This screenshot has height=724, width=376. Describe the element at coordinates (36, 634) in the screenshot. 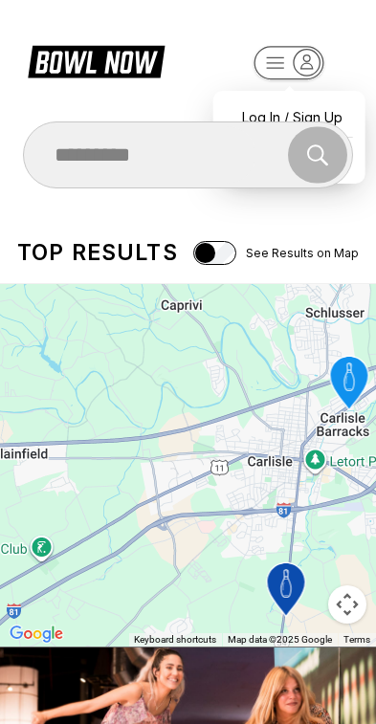

I see `a: Open this area in Google Maps (opens a new window)` at that location.